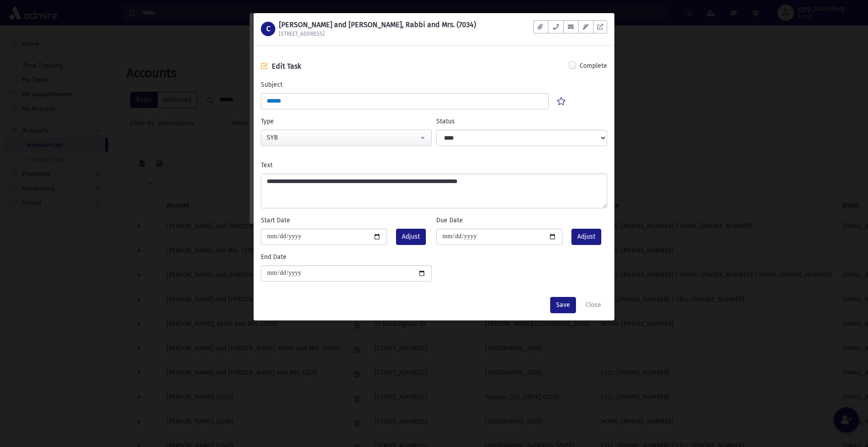 This screenshot has width=868, height=447. Describe the element at coordinates (346, 138) in the screenshot. I see `button: SYB` at that location.